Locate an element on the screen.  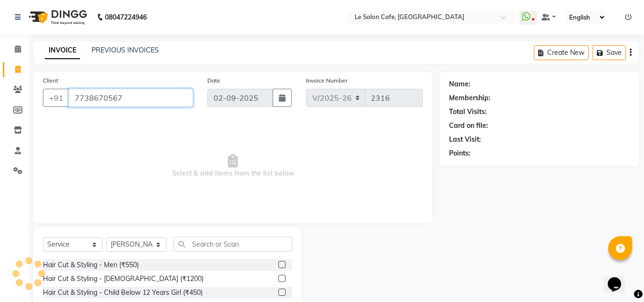
img: logo is located at coordinates (57, 17).